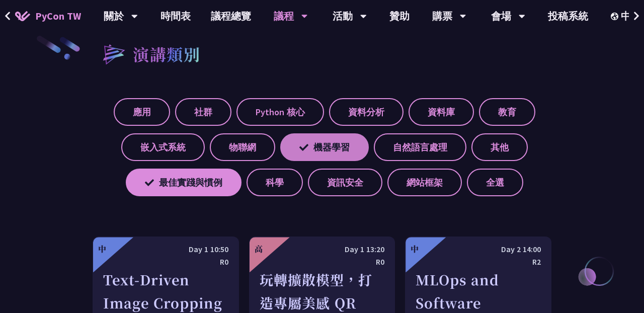  Describe the element at coordinates (167, 54) in the screenshot. I see `h2: 演講類別` at that location.